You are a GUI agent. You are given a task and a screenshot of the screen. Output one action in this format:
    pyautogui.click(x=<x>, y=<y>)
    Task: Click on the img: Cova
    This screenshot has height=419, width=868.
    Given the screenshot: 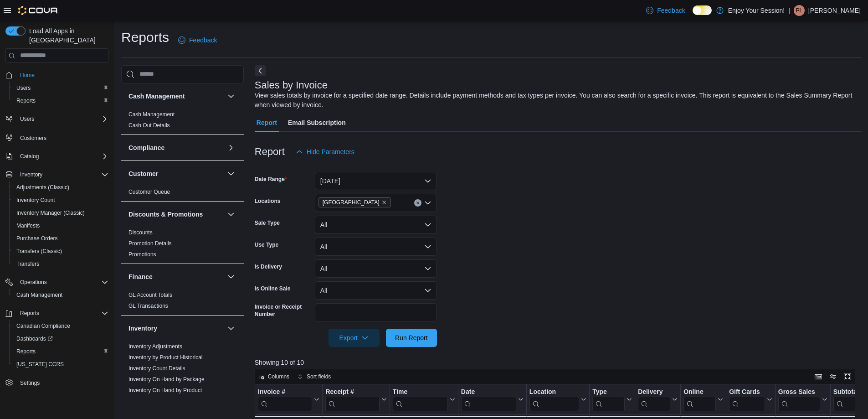 What is the action you would take?
    pyautogui.click(x=38, y=10)
    